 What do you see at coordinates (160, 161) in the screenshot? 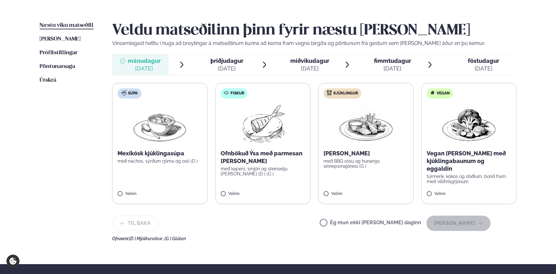
I see `p: með nachos, sýrðum rjóma og osti (D )` at bounding box center [160, 161].